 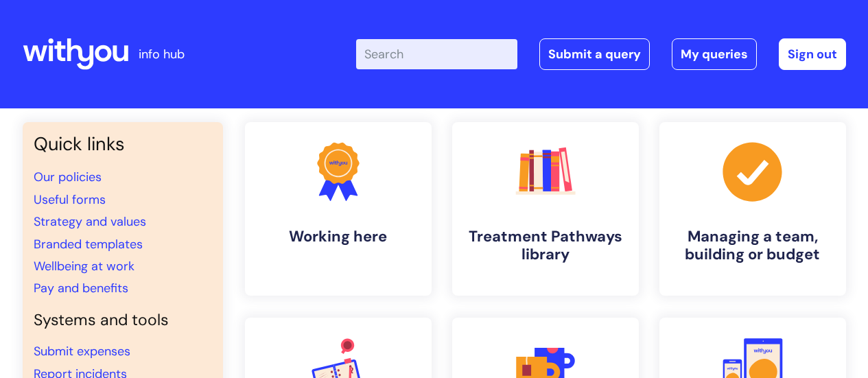 I want to click on input: Search, so click(x=437, y=54).